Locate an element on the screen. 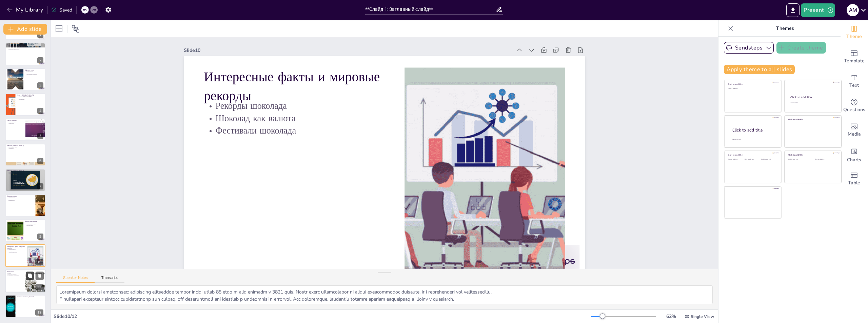 Image resolution: width=868 pixels, height=323 pixels. p: Интересные факты и мировые рекорды is located at coordinates (310, 69).